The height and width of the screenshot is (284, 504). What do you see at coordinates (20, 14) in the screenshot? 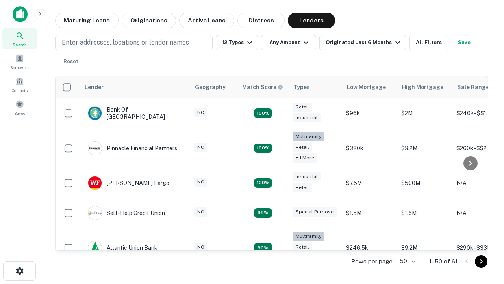
I see `img: capitalize-icon.png` at bounding box center [20, 14].